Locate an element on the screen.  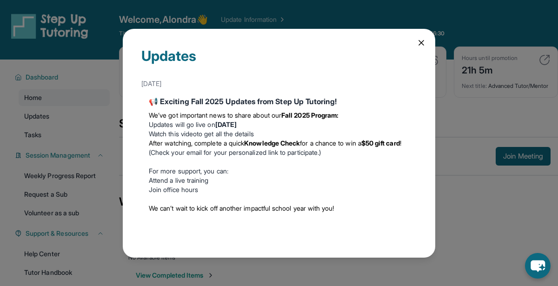
p: For more support, you can: is located at coordinates (279, 171).